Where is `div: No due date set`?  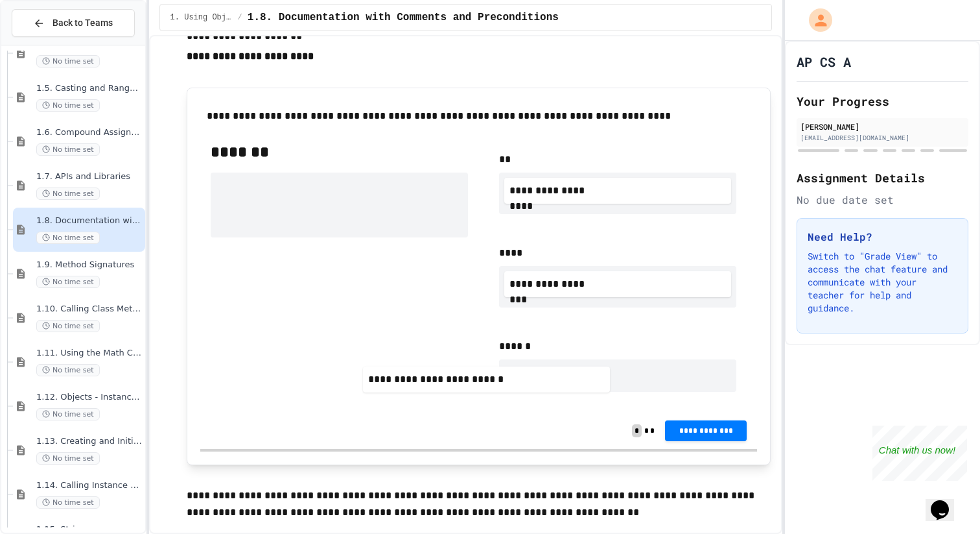
div: No due date set is located at coordinates (882, 200).